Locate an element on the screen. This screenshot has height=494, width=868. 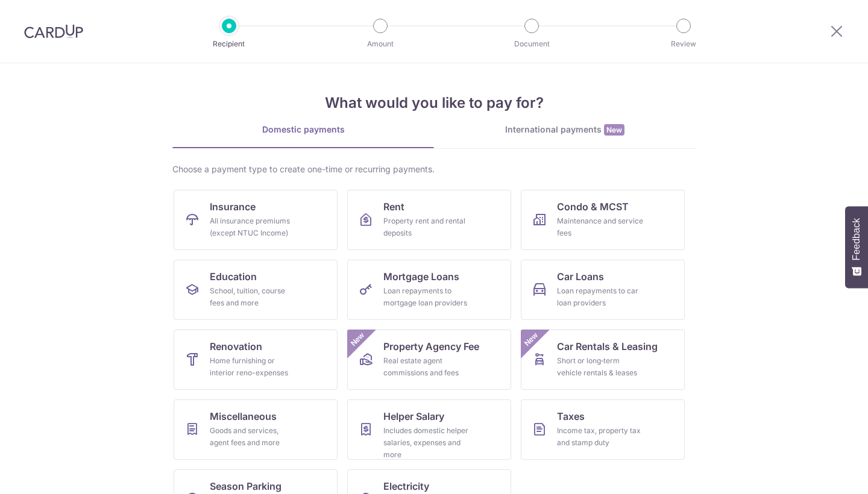
a: Property Agency FeeReal estate agent commissions and feesNew is located at coordinates (429, 360).